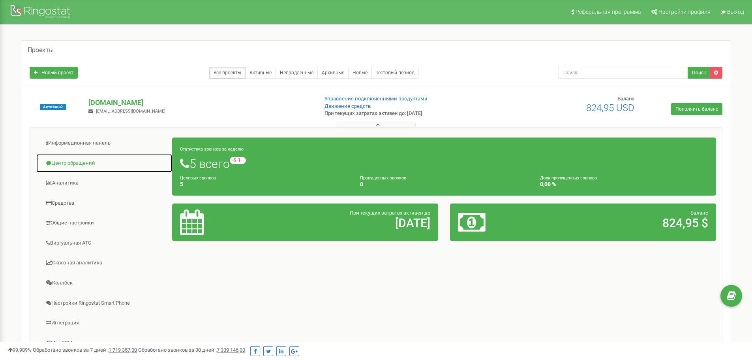 The height and width of the screenshot is (360, 752). Describe the element at coordinates (104, 283) in the screenshot. I see `a: Коллбек` at that location.